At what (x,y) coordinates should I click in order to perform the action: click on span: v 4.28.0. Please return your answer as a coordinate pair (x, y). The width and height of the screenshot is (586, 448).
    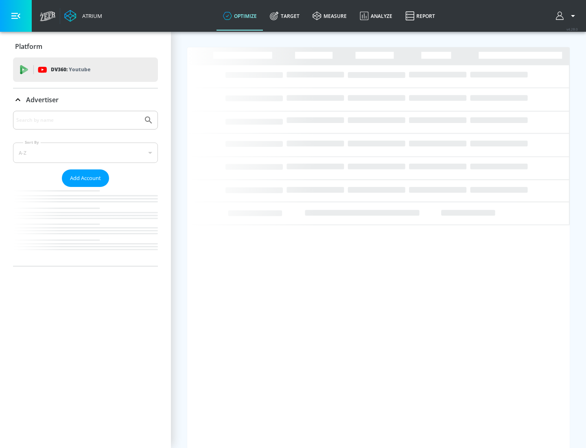
    Looking at the image, I should click on (573, 29).